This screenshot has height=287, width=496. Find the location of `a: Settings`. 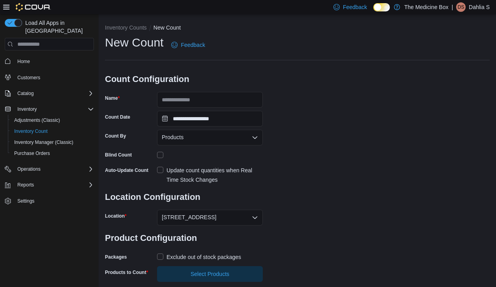

a: Settings is located at coordinates (26, 201).